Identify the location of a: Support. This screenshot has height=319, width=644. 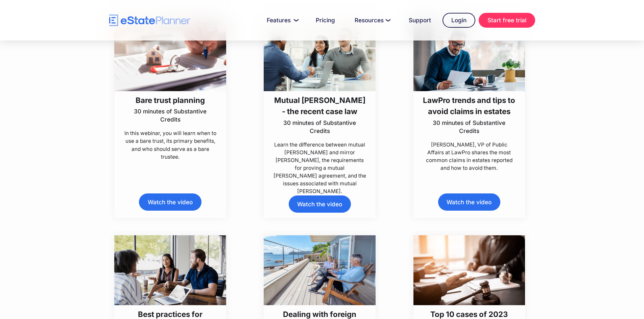
(420, 20).